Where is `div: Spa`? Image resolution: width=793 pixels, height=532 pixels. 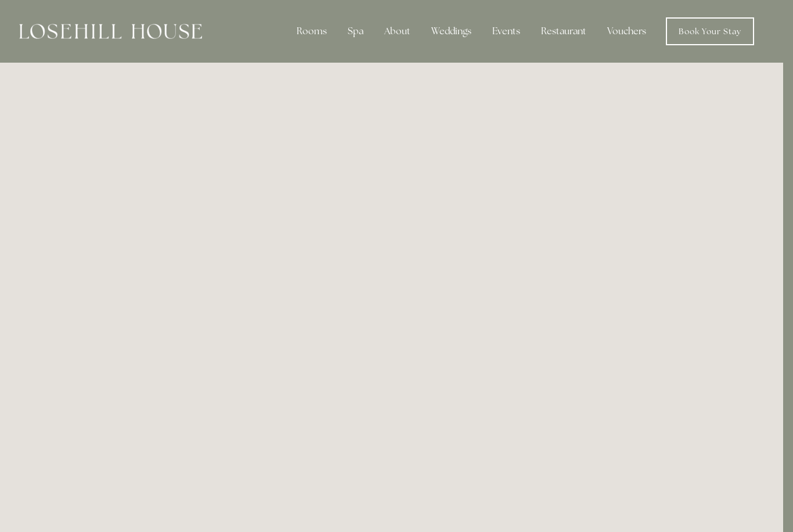 div: Spa is located at coordinates (355, 32).